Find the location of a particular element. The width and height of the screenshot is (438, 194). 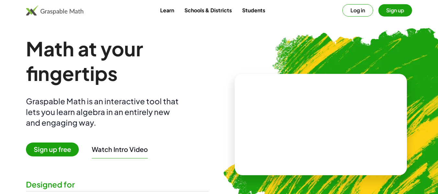

h1: Math at your fingertips is located at coordinates (117, 61).